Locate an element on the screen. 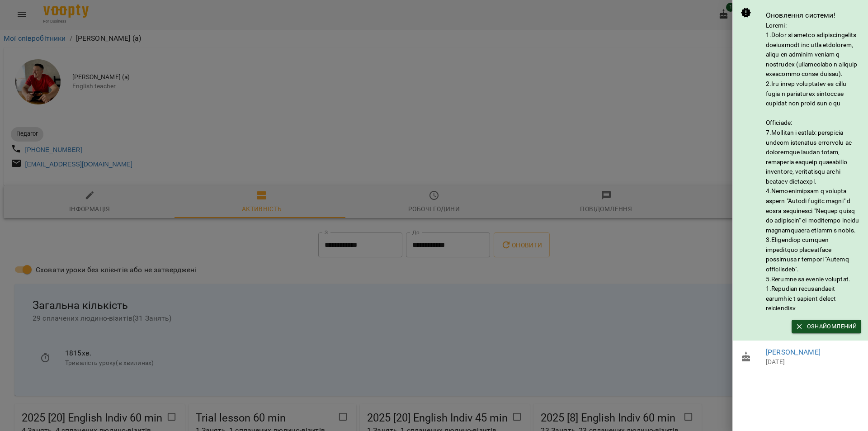 The height and width of the screenshot is (431, 868). p: Оновлення системи! is located at coordinates (813, 15).